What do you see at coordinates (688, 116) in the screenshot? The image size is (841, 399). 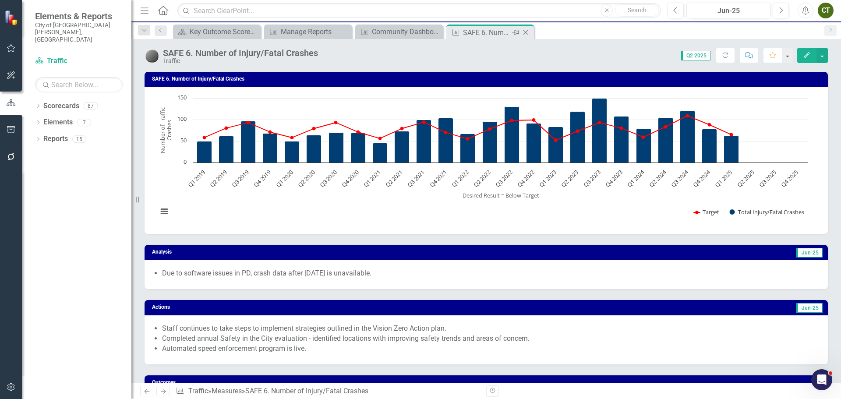 I see `path: Q3 2024, 109. Target.` at bounding box center [688, 116].